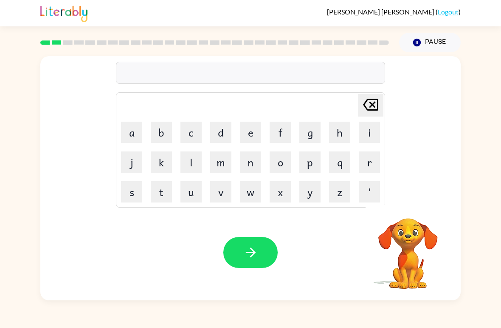 This screenshot has height=328, width=501. What do you see at coordinates (221, 192) in the screenshot?
I see `button: v` at bounding box center [221, 192].